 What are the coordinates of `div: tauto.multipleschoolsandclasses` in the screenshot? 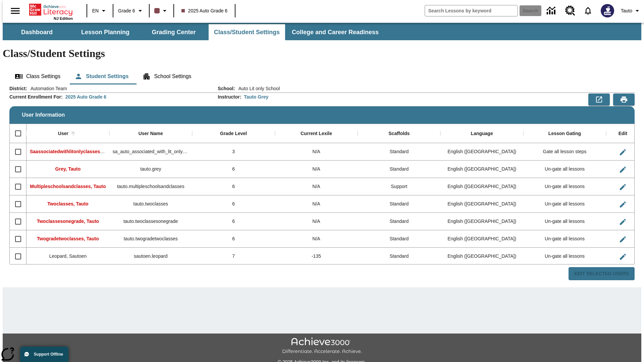 It's located at (151, 187).